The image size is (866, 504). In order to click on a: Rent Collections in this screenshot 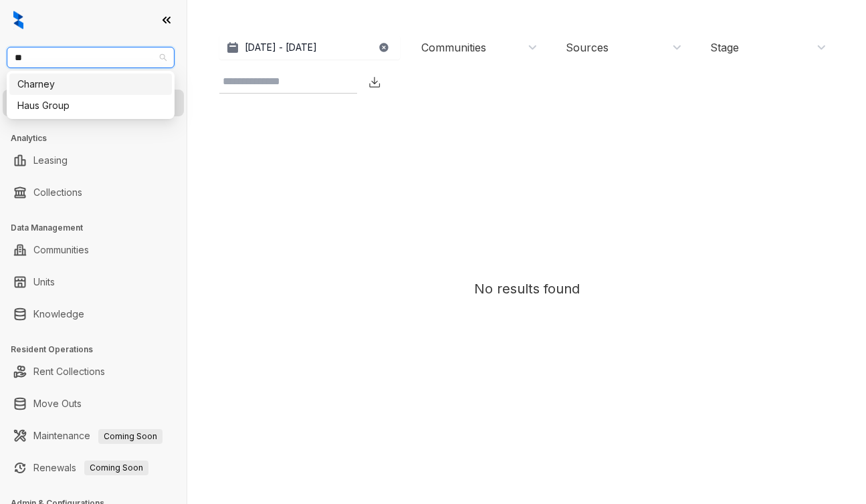, I will do `click(69, 372)`.